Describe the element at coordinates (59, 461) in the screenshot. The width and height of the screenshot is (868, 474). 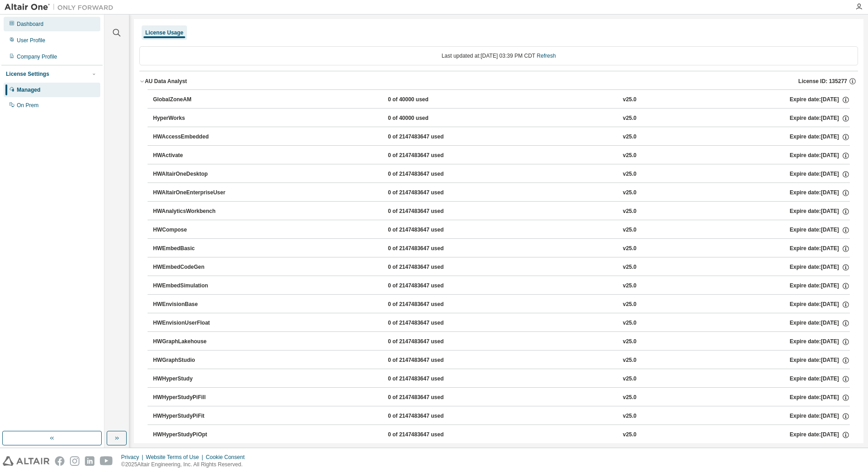
I see `img: facebook.svg` at that location.